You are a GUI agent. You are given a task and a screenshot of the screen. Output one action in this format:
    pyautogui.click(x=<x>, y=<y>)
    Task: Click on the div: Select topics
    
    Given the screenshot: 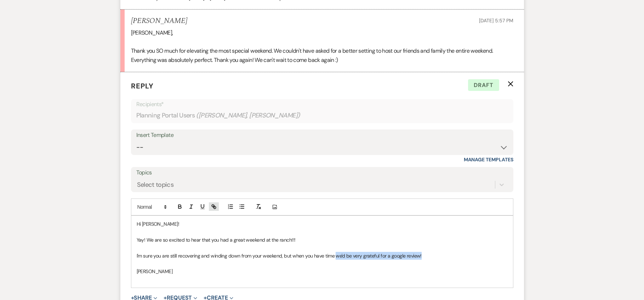 What is the action you would take?
    pyautogui.click(x=155, y=184)
    